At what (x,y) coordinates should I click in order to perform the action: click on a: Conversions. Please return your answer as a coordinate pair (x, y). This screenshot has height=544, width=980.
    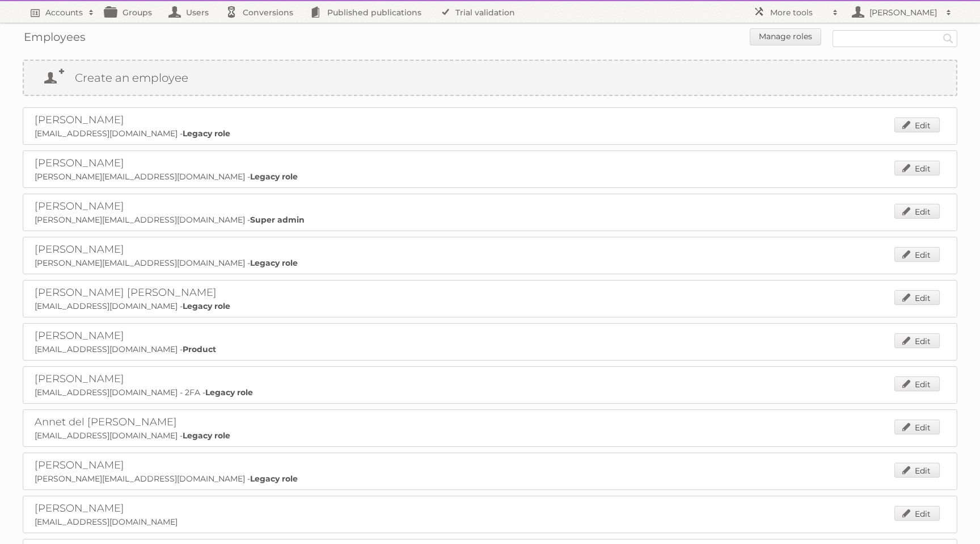
    Looking at the image, I should click on (262, 12).